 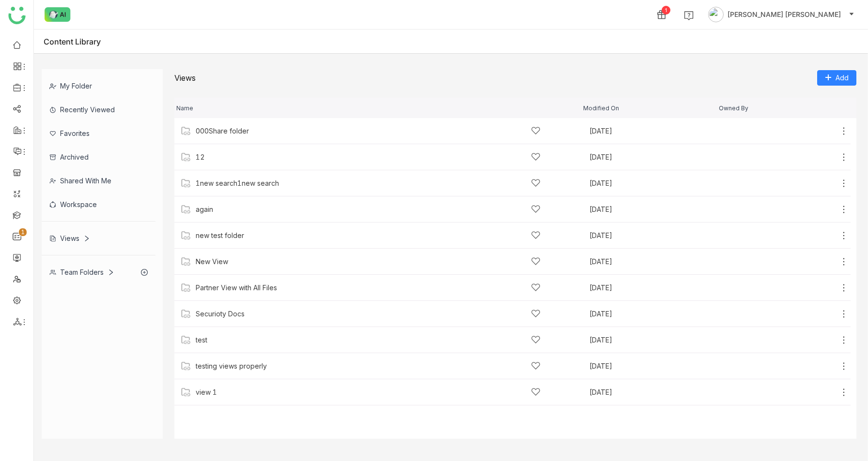 What do you see at coordinates (79, 42) in the screenshot?
I see `div: Content Library` at bounding box center [79, 42].